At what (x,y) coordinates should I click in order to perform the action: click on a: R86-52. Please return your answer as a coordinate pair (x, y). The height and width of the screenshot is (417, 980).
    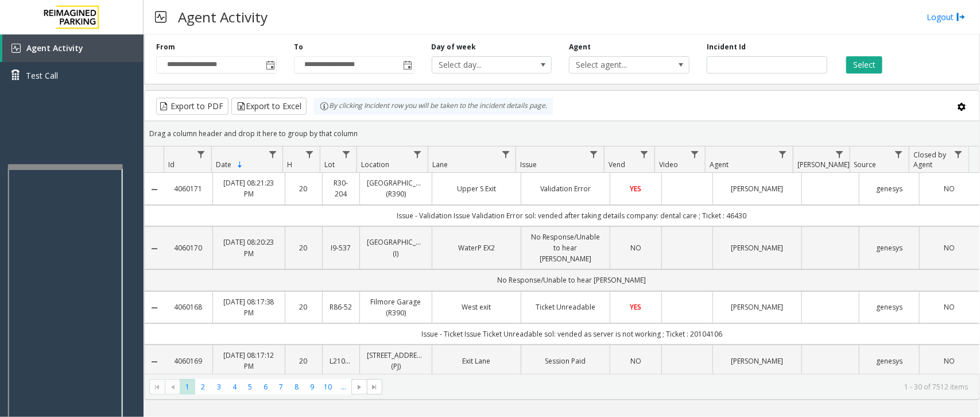
    Looking at the image, I should click on (341, 306).